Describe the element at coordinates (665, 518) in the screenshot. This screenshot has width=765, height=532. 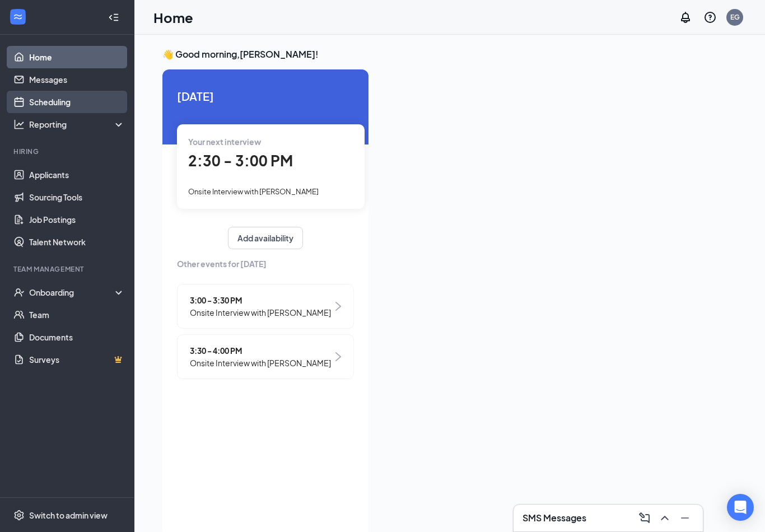
I see `button: ChevronUp` at that location.